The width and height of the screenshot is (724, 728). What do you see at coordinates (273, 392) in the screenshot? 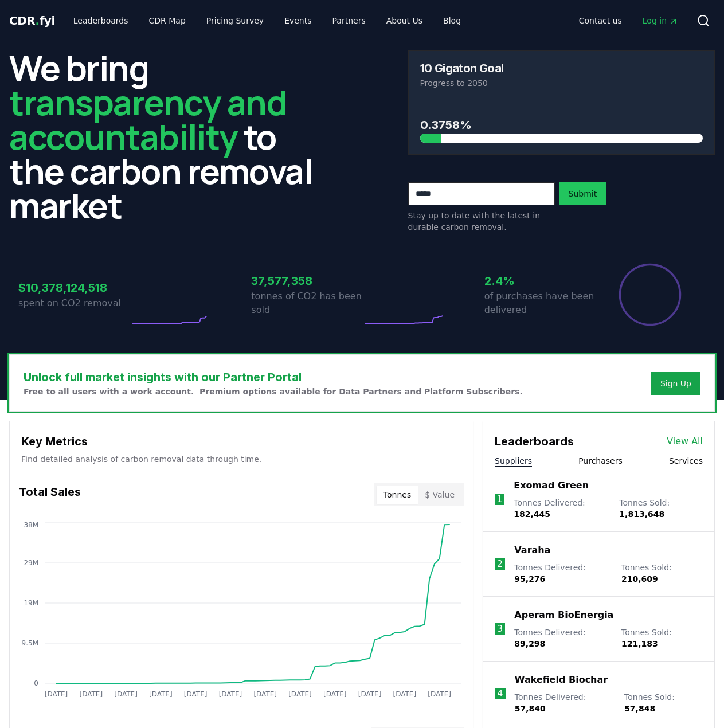
I see `p: Free to all users with a work account. Premium options available for Data Partners and Platform S...` at bounding box center [273, 392].